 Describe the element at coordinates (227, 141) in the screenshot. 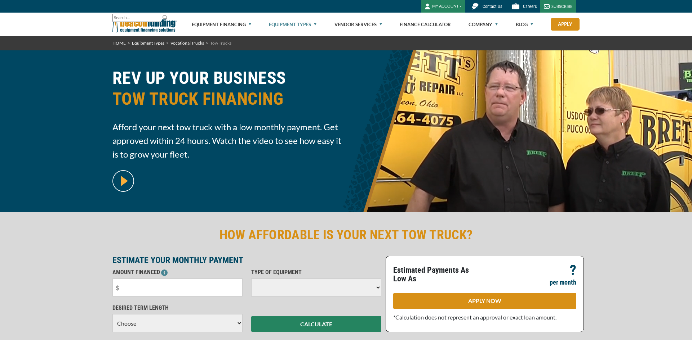

I see `span: Afford your next tow truck with a low monthly payment. Get approved within 24 hours. Watch the vi...` at that location.